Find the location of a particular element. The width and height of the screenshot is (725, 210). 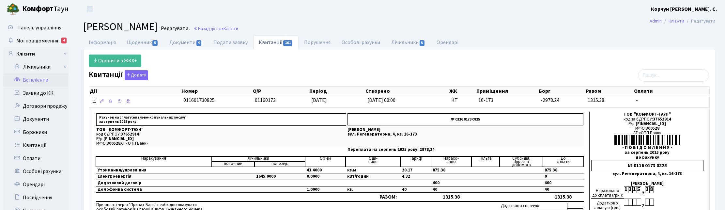

nav: breadcrumb is located at coordinates (682, 21).